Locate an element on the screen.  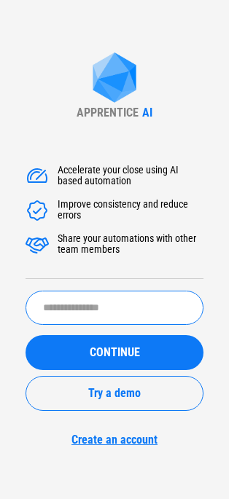
div: APPRENTICE is located at coordinates (107, 112).